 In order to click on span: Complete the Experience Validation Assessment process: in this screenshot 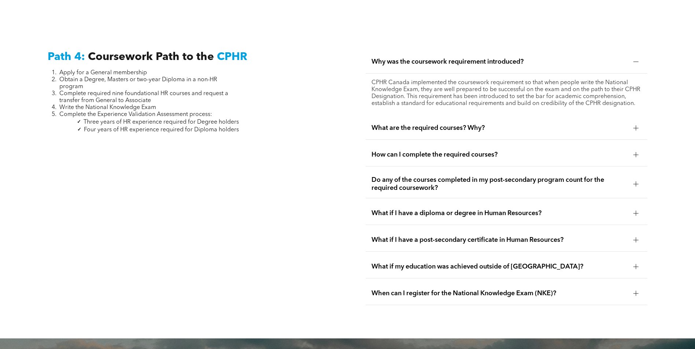, I will do `click(136, 115)`.